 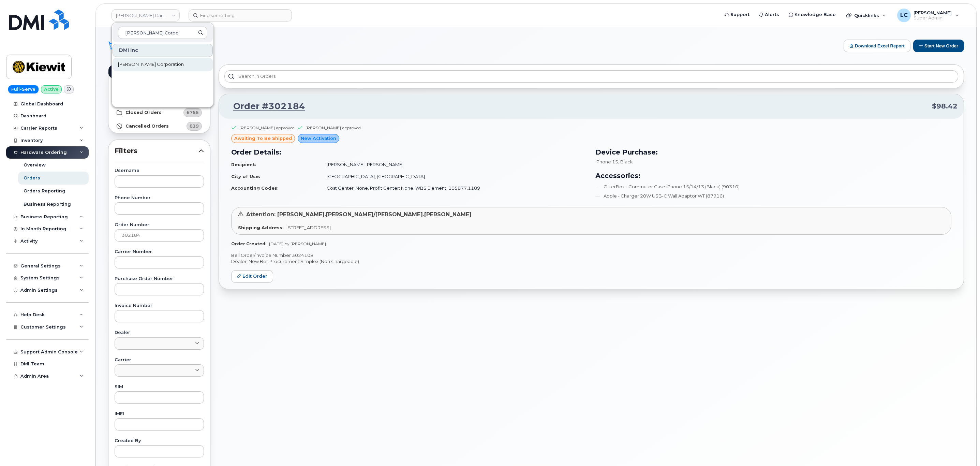 I want to click on a: Cancelled Orders819, so click(x=159, y=127).